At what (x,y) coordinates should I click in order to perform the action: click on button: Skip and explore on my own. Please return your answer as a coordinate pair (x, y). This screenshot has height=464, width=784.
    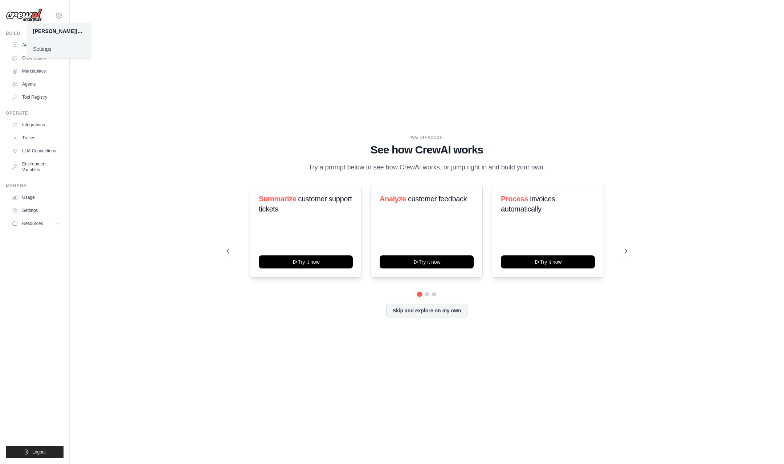
    Looking at the image, I should click on (426, 311).